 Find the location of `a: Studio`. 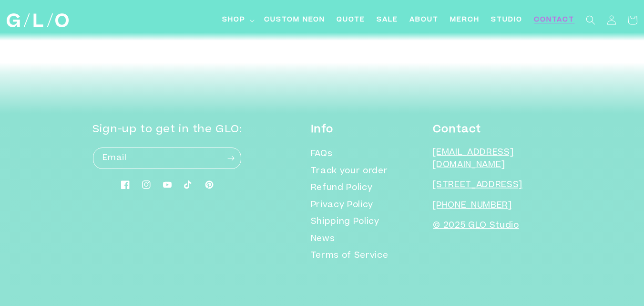

a: Studio is located at coordinates (507, 20).